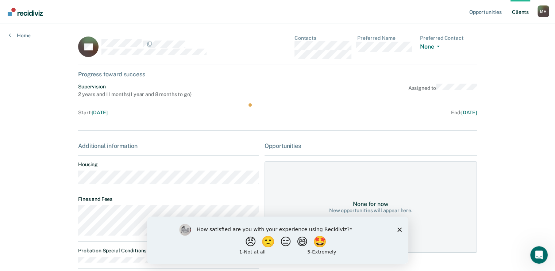  Describe the element at coordinates (122, 25) in the screenshot. I see `button: 2` at that location.